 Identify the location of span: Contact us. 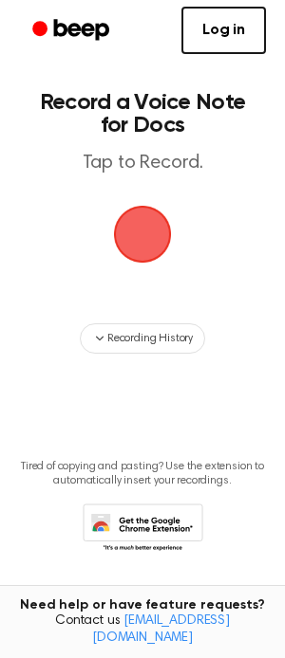
(142, 630).